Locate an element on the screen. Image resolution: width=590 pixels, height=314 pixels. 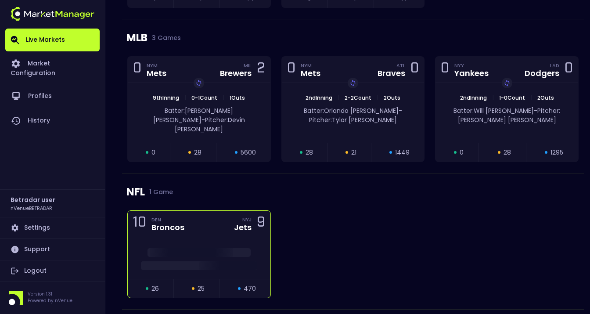
a: Logout is located at coordinates (52, 271).